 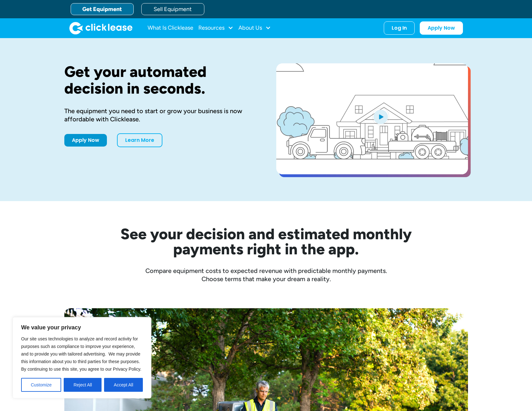 What do you see at coordinates (173, 9) in the screenshot?
I see `a: Sell Equipment` at bounding box center [173, 9].